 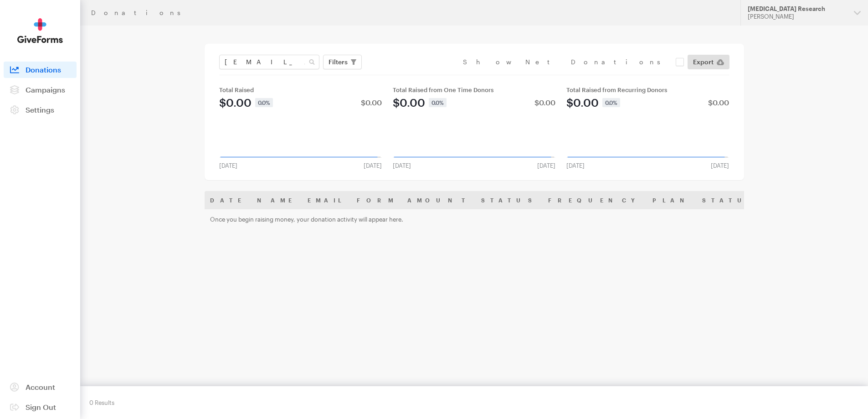 What do you see at coordinates (301, 90) in the screenshot?
I see `div: Total Raised` at bounding box center [301, 90].